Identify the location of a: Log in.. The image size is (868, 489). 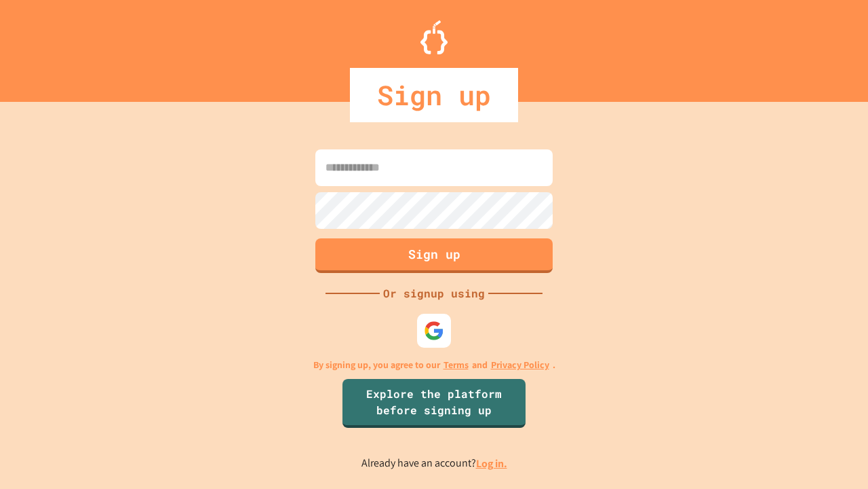
(492, 463).